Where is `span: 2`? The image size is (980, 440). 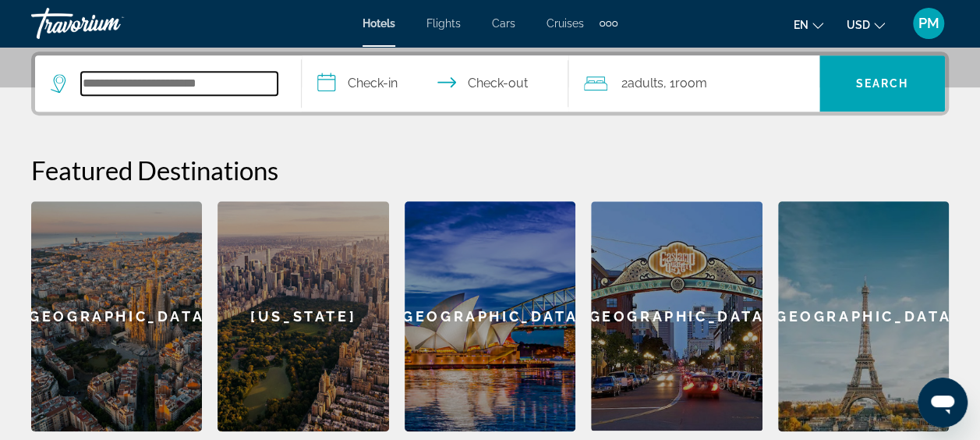 span: 2 is located at coordinates (642, 84).